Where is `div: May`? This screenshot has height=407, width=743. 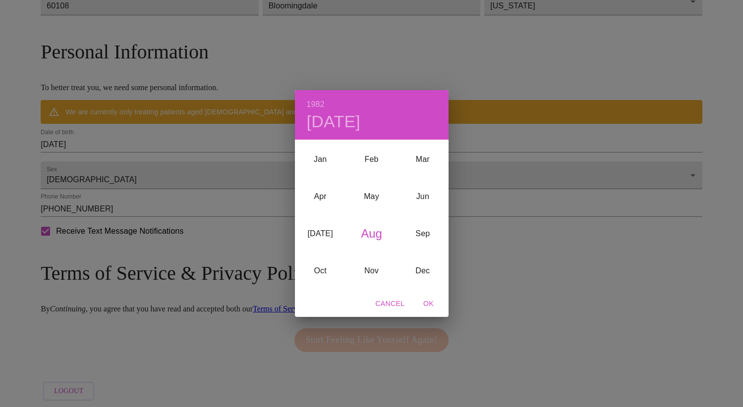 div: May is located at coordinates (371, 197).